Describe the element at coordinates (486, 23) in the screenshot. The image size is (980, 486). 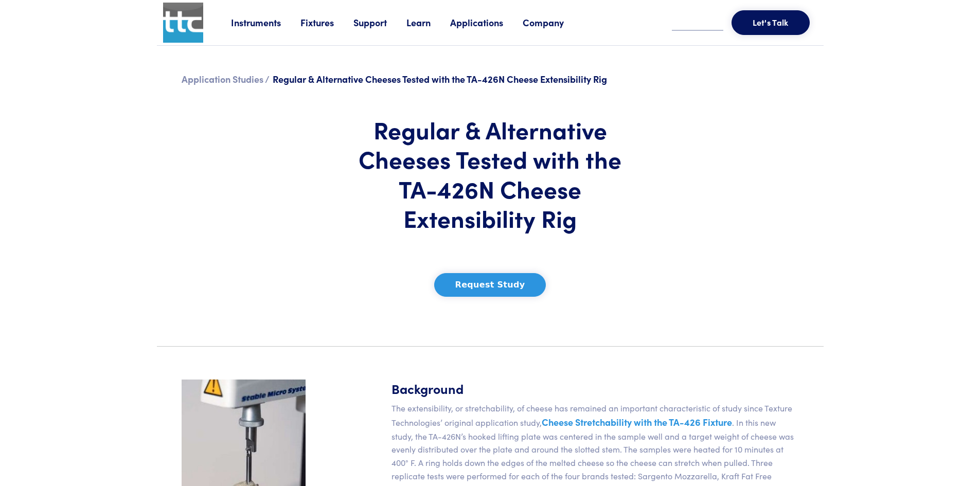
I see `a: Applications` at that location.